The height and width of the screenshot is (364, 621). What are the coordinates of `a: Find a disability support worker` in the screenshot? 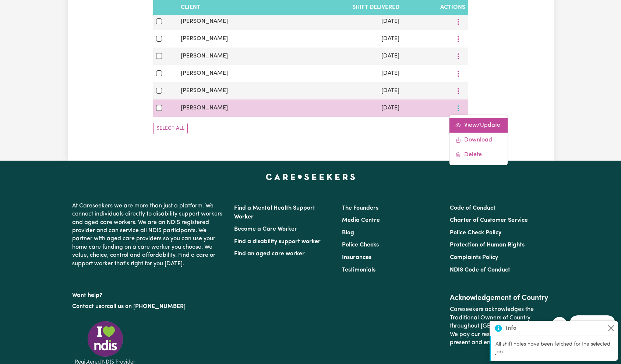 It's located at (277, 241).